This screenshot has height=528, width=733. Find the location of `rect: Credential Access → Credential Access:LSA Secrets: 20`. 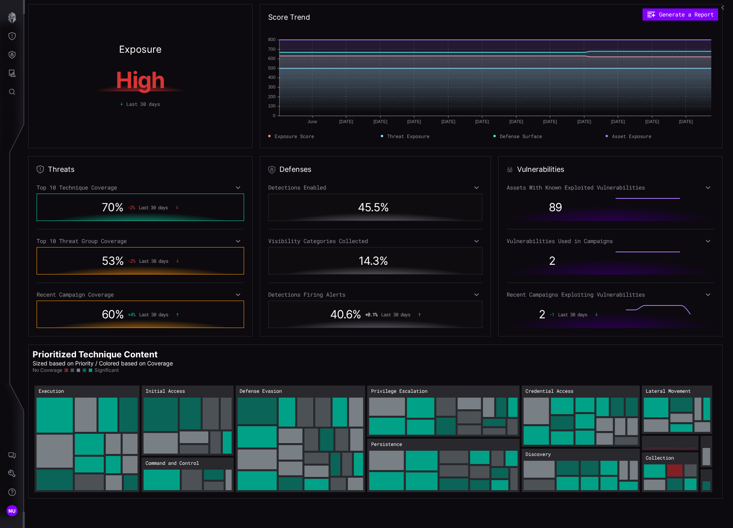

rect: Credential Access → Credential Access:LSA Secrets: 20 is located at coordinates (605, 438).